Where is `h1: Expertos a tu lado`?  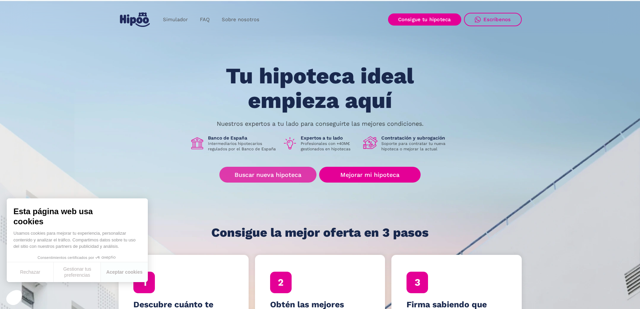 h1: Expertos a tu lado is located at coordinates (329, 138).